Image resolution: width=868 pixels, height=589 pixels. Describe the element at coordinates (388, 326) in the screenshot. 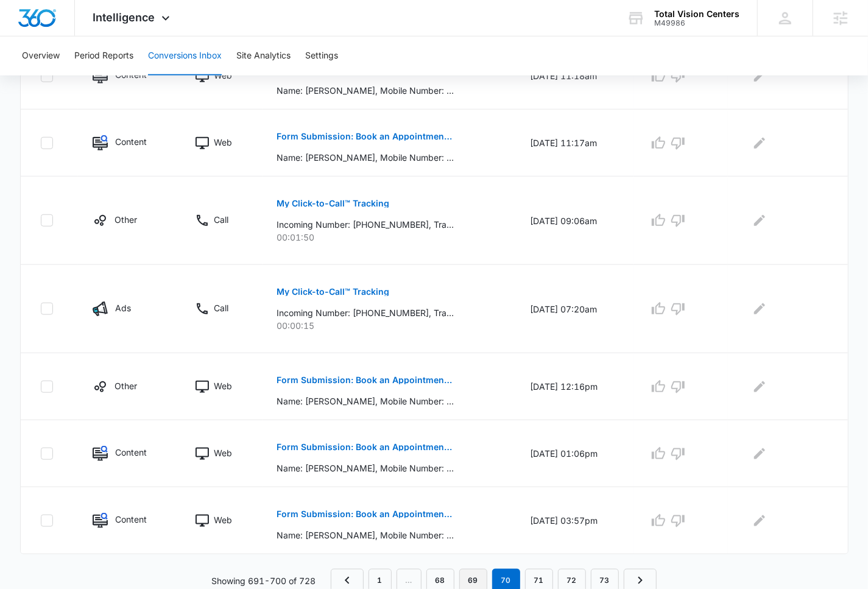

I see `p: 00:00:15` at that location.